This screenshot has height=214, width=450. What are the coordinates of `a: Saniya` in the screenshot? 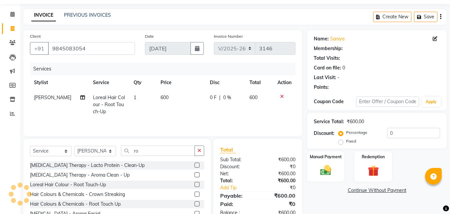 It's located at (337, 39).